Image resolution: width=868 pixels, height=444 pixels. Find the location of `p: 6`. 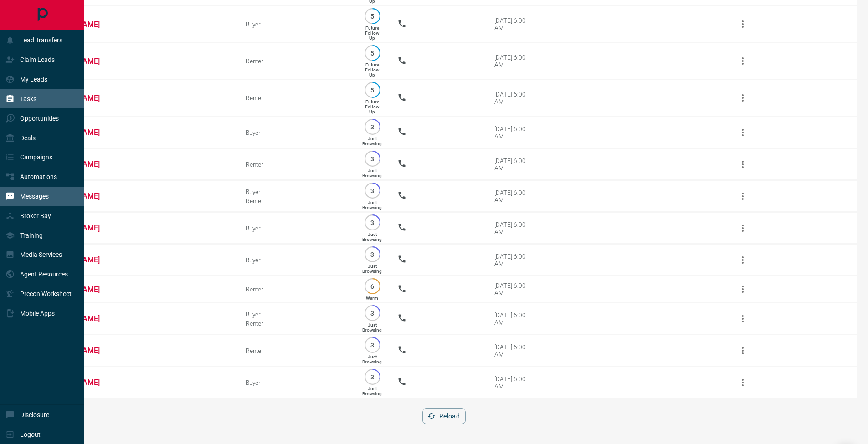

p: 6 is located at coordinates (372, 286).